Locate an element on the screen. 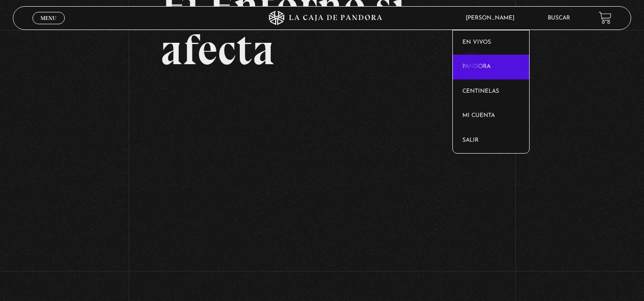  a: Pandora is located at coordinates (491, 68).